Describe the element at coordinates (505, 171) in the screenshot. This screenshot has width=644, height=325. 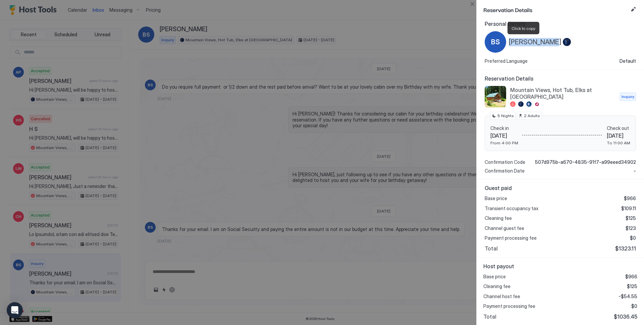
I see `span: Confirmation Date` at that location.